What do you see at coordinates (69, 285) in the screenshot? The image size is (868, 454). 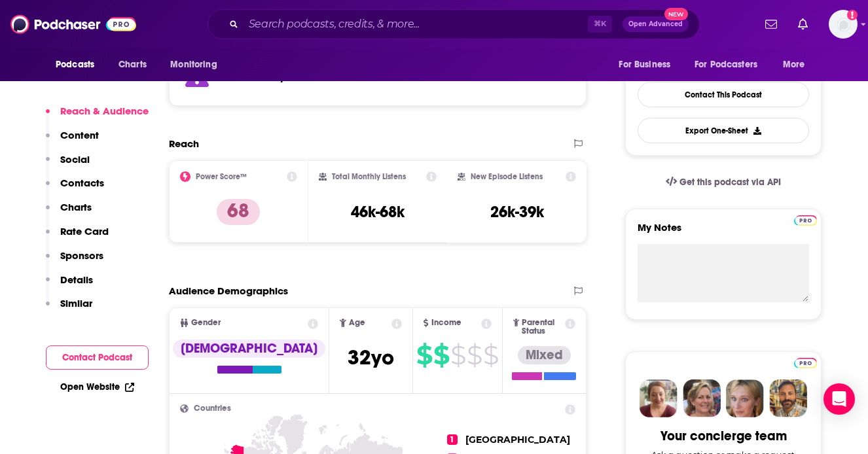 I see `button: Details` at bounding box center [69, 285].